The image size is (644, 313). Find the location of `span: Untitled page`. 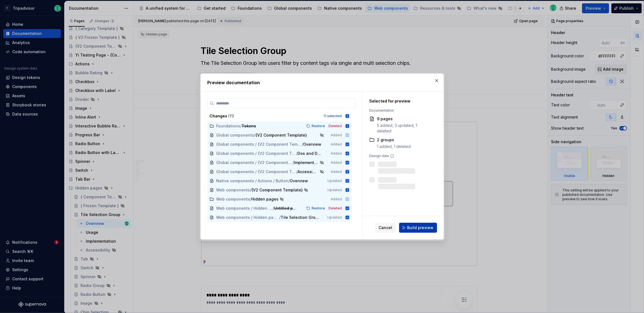

span: Untitled page is located at coordinates (285, 208).